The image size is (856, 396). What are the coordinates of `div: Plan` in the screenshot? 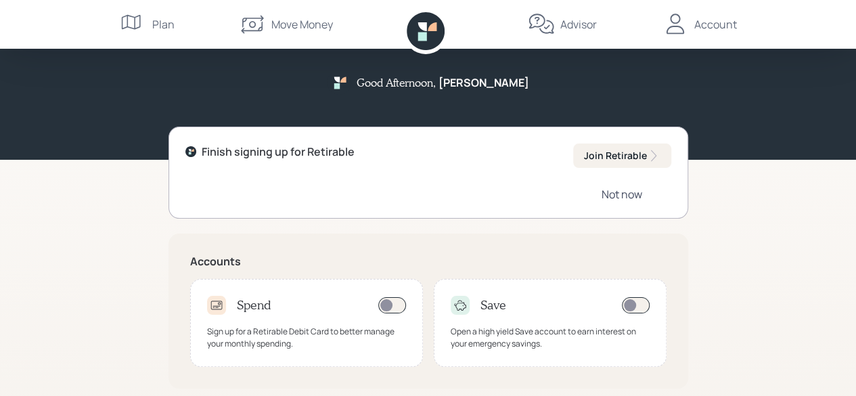 It's located at (163, 24).